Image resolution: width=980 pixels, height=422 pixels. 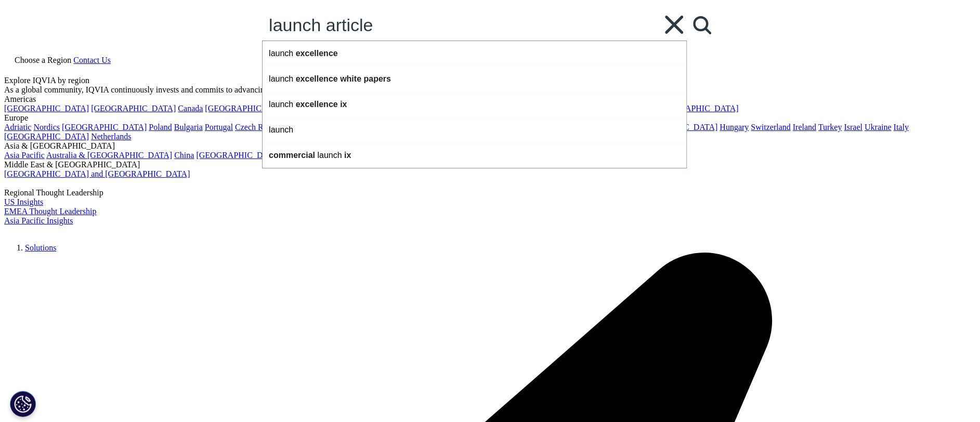 I want to click on span: commercial, so click(x=291, y=155).